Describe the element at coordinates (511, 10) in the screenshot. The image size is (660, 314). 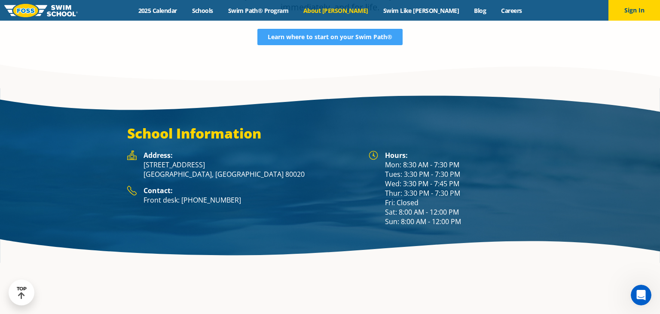
I see `a: Careers` at that location.